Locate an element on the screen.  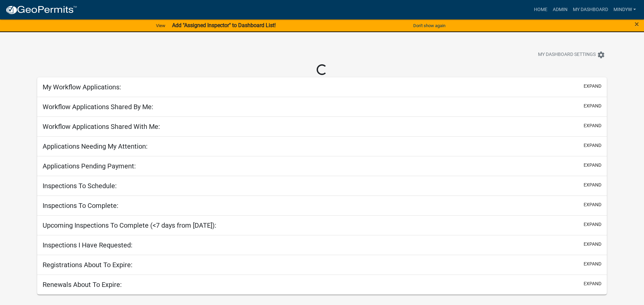
h5: Registrations About To Expire: is located at coordinates (87, 265).